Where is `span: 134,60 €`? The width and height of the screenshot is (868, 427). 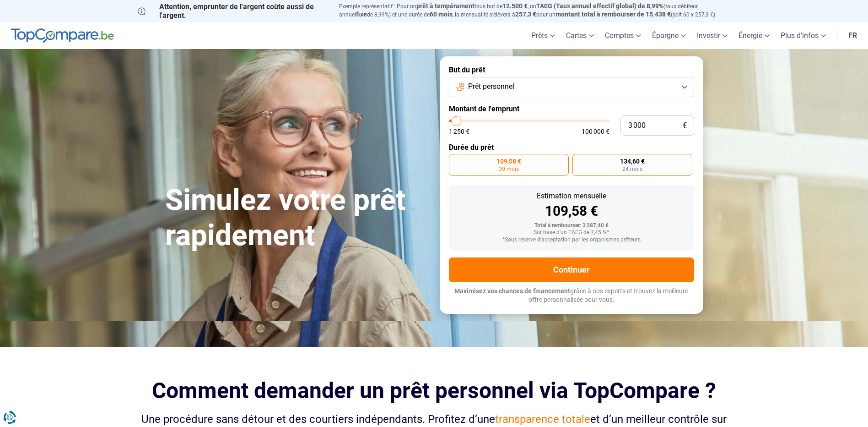
span: 134,60 € is located at coordinates (633, 161).